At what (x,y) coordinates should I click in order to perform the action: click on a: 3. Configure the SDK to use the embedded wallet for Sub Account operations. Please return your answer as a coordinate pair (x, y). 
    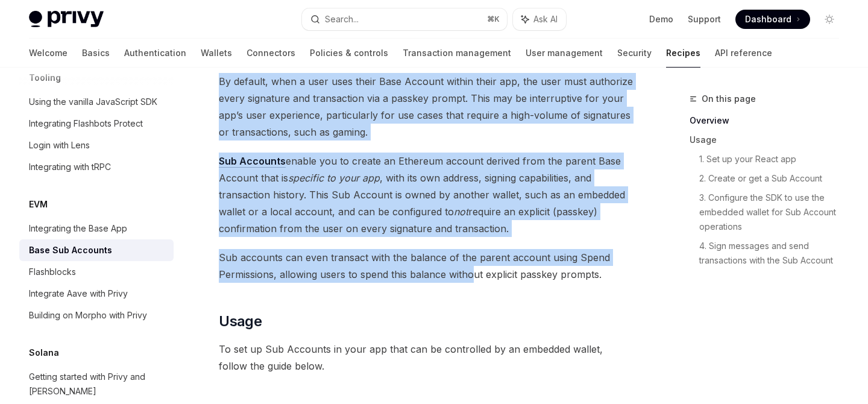
    Looking at the image, I should click on (774, 212).